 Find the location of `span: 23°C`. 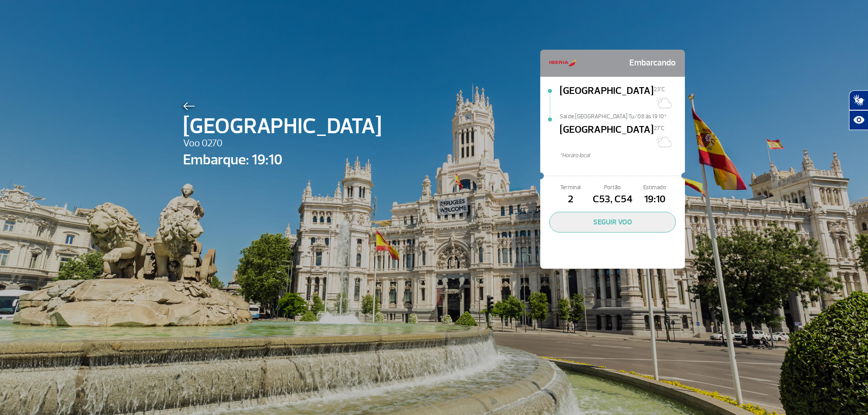

span: 23°C is located at coordinates (659, 90).